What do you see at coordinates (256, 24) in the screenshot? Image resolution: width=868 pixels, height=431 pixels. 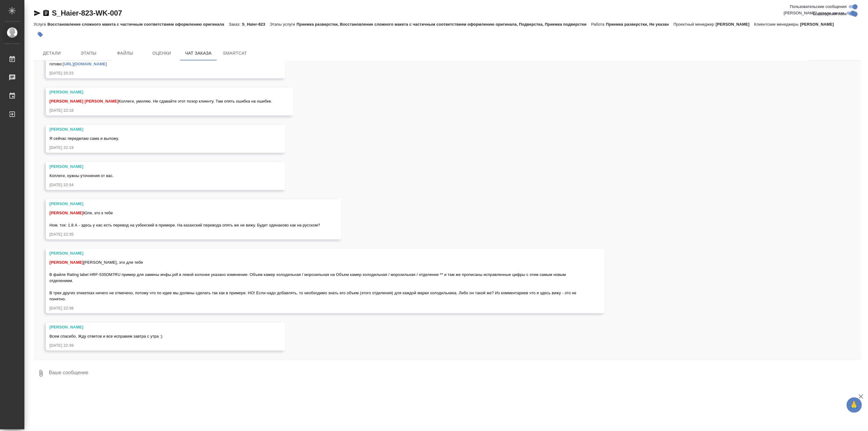 I see `p: S_Haier-823` at bounding box center [256, 24].